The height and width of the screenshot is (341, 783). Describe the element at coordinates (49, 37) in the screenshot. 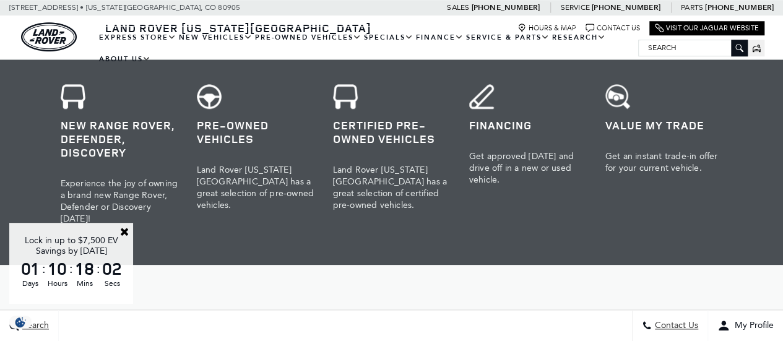

I see `a: land-rover` at that location.